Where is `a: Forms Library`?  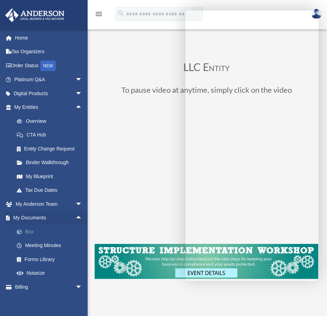 a: Forms Library is located at coordinates (51, 260).